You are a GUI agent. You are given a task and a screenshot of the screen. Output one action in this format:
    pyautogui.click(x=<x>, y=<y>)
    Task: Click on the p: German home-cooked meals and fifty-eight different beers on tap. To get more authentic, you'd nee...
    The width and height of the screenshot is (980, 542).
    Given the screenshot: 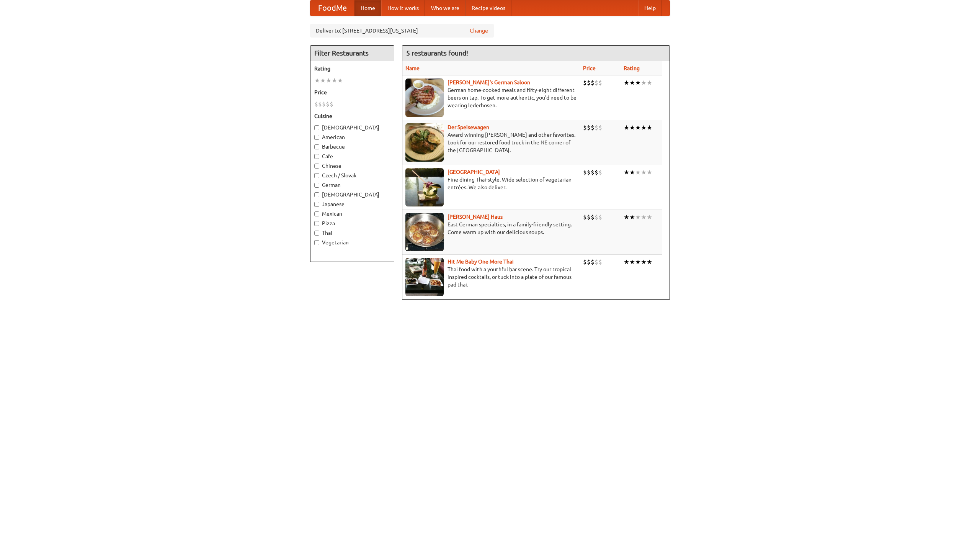 What is the action you would take?
    pyautogui.click(x=491, y=98)
    